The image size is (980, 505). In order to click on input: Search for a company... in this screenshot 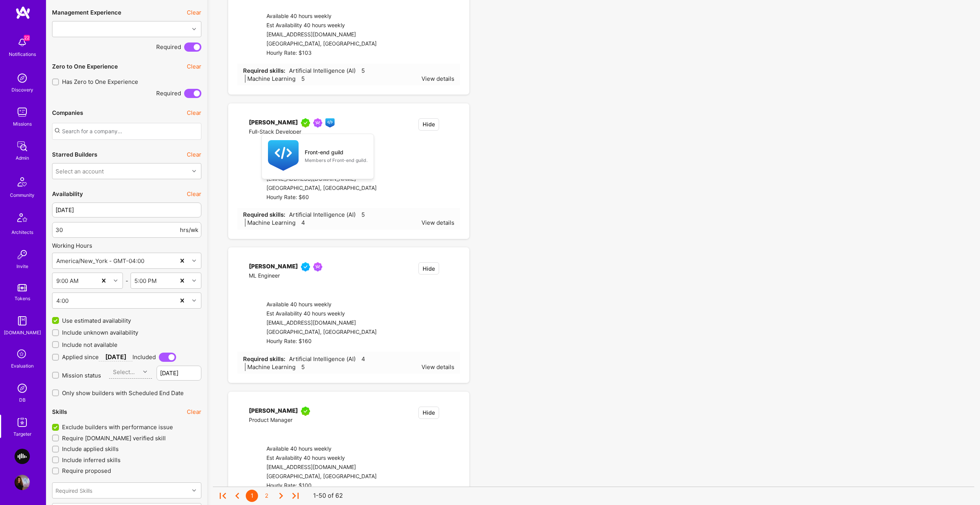, I will do `click(127, 131)`.